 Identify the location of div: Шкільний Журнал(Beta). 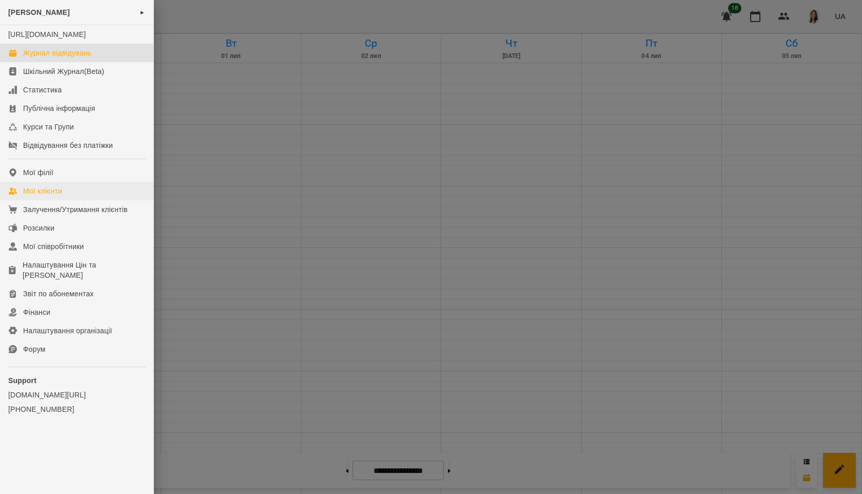
(64, 71).